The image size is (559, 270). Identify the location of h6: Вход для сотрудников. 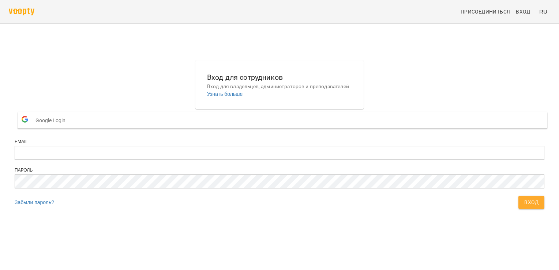
(280, 77).